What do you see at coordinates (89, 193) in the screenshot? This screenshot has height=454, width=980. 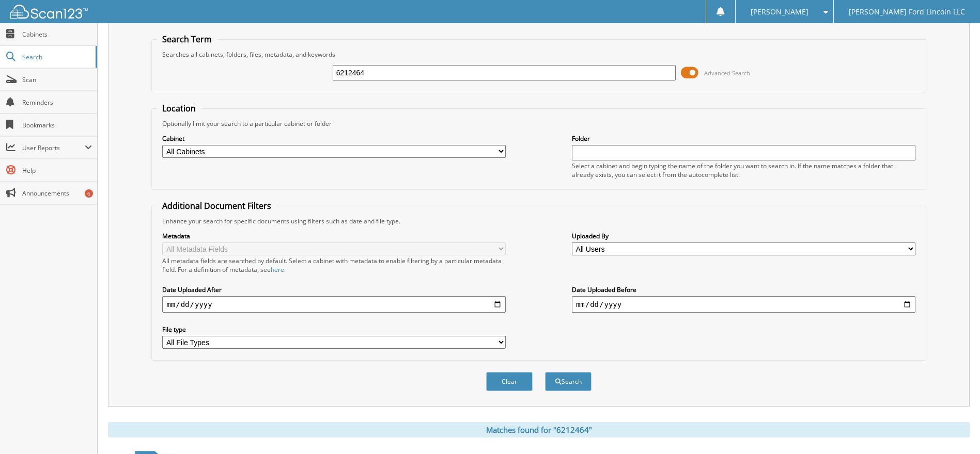 I see `div: 6` at bounding box center [89, 193].